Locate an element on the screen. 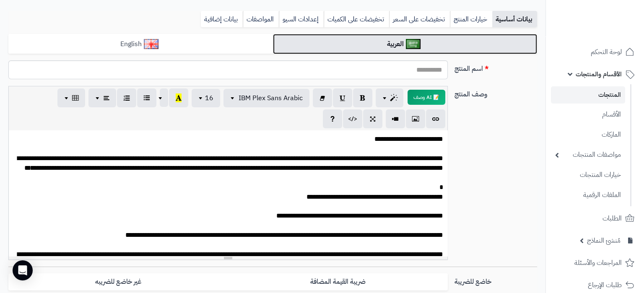  span: لوحة التحكم is located at coordinates (606, 52).